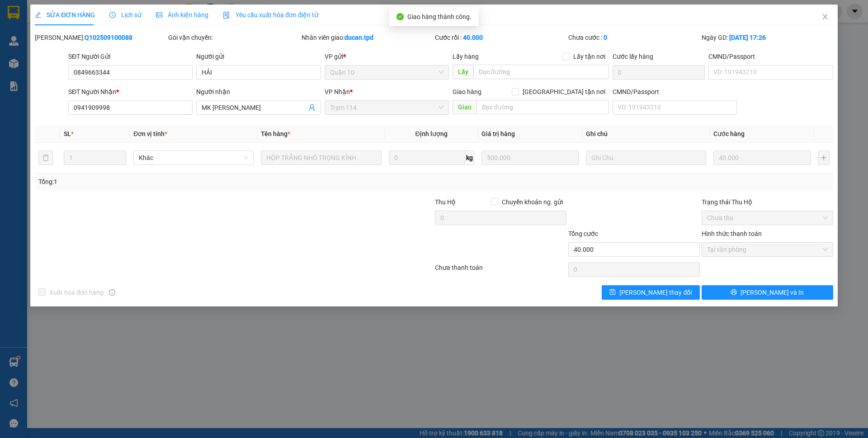 The image size is (868, 438). Describe the element at coordinates (76, 293) in the screenshot. I see `span: Xuất hóa đơn hàng` at that location.